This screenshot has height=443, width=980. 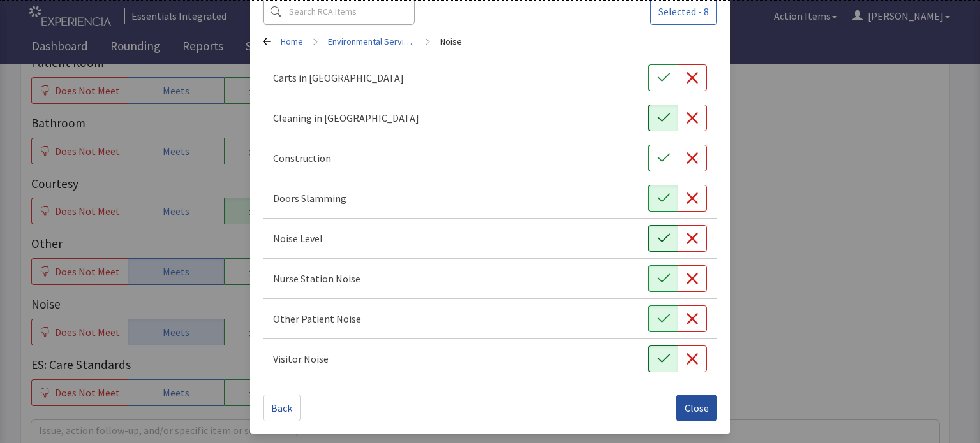 I want to click on p: Nurse Station Noise, so click(x=316, y=279).